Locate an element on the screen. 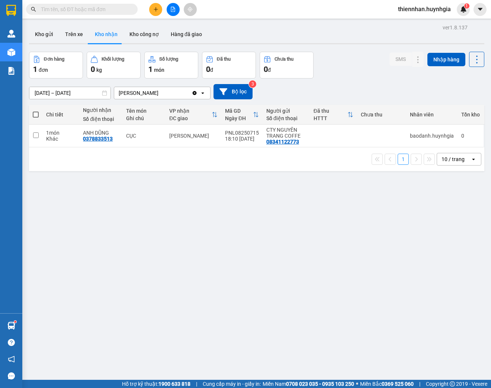 The width and height of the screenshot is (491, 388). span: aim is located at coordinates (190, 9).